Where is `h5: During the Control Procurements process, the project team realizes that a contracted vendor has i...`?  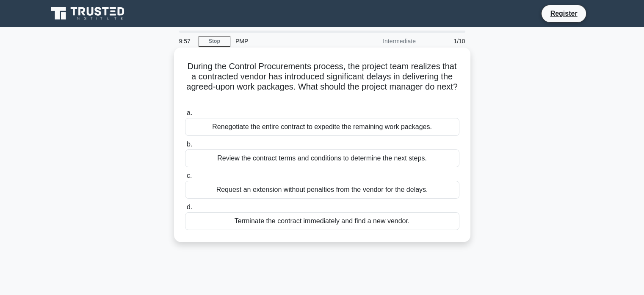 h5: During the Control Procurements process, the project team realizes that a contracted vendor has i... is located at coordinates (322, 82).